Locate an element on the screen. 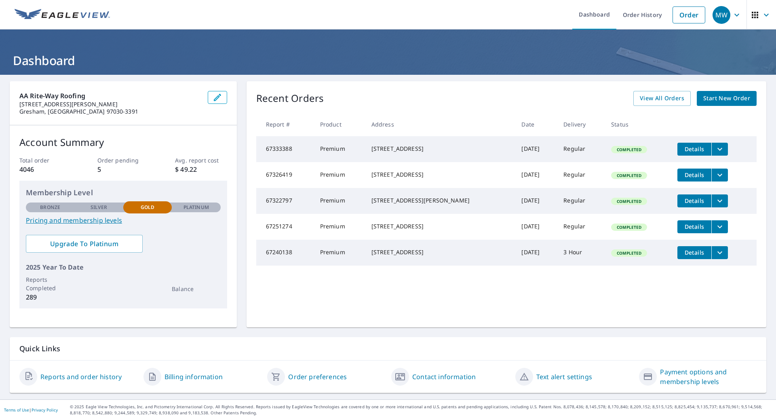 The image size is (776, 420). a: Text alert settings is located at coordinates (564, 377).